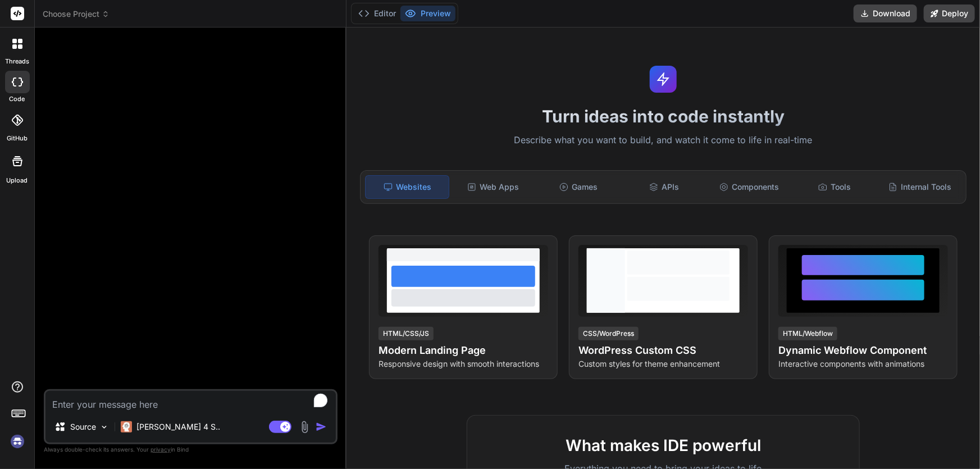  Describe the element at coordinates (749, 187) in the screenshot. I see `div: Components` at that location.